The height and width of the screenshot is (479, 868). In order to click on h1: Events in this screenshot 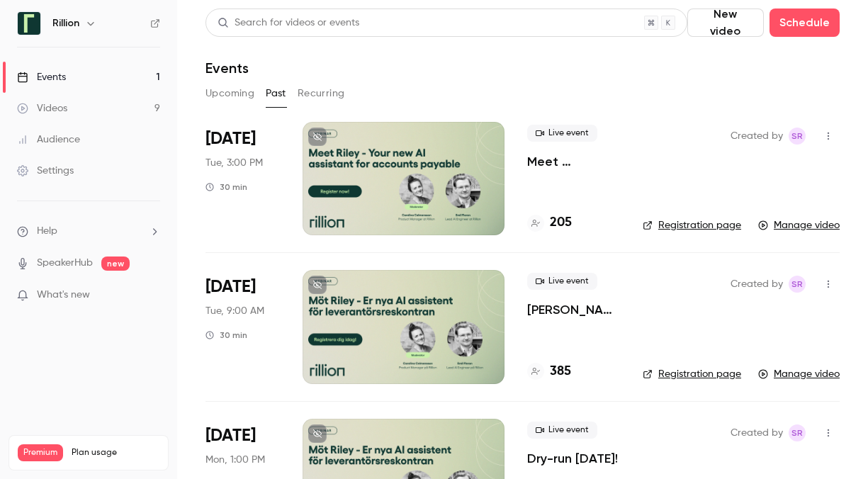, I will do `click(227, 68)`.